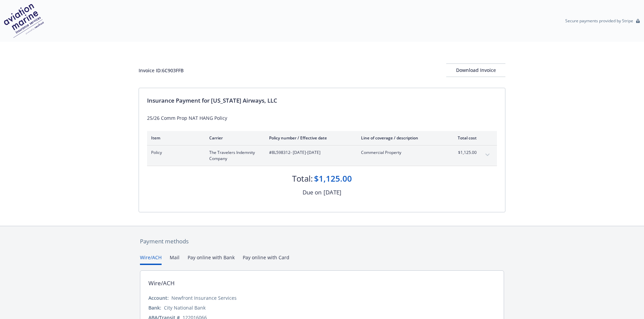  I want to click on span: Policy, so click(175, 152).